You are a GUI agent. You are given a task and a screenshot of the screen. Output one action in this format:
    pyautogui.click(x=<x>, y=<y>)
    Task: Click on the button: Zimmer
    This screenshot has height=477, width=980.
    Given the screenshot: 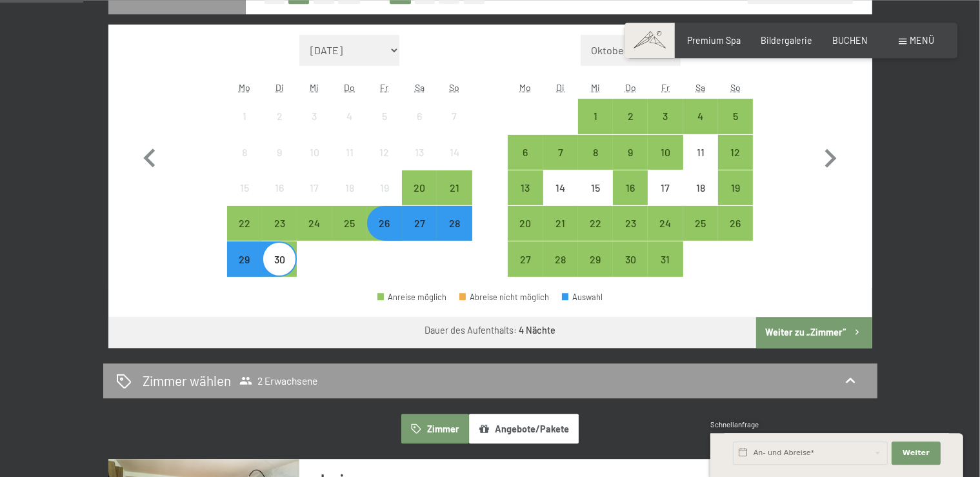 What is the action you would take?
    pyautogui.click(x=434, y=428)
    